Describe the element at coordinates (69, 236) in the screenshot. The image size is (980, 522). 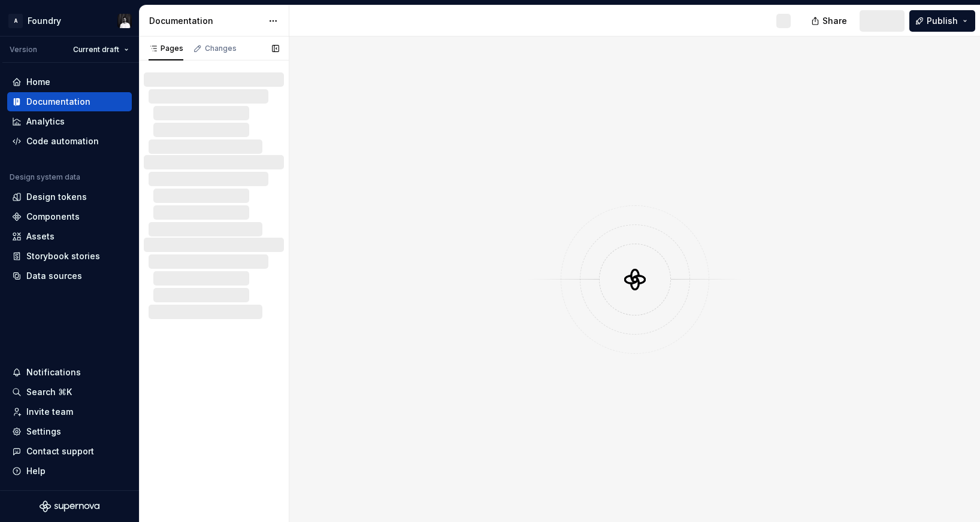
I see `a: Assets` at that location.